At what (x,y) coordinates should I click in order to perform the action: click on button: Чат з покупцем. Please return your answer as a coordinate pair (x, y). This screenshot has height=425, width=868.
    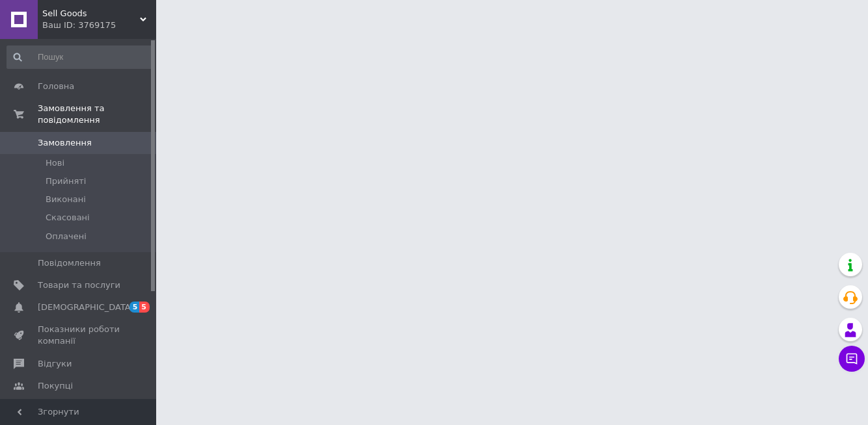
    Looking at the image, I should click on (851, 359).